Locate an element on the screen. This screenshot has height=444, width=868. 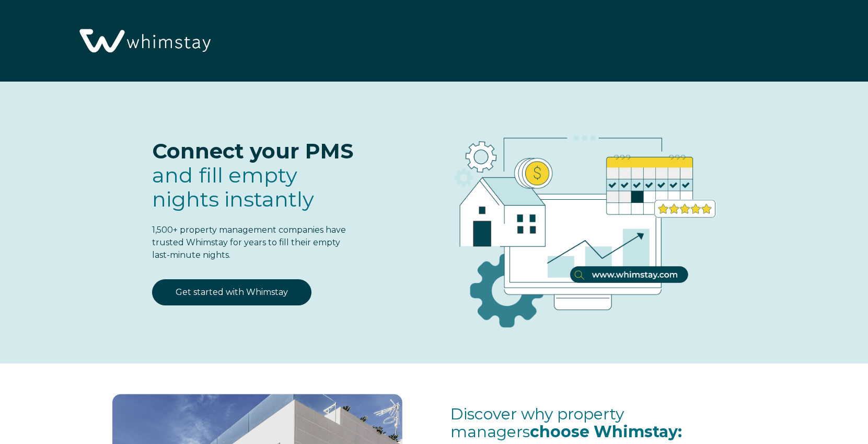
img: Whimstay Logo-02 1 is located at coordinates (144, 41).